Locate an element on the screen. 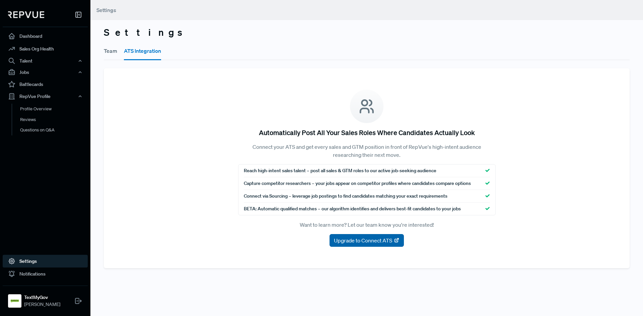 The width and height of the screenshot is (643, 316). button: Upgrade to Connect ATS is located at coordinates (367, 241).